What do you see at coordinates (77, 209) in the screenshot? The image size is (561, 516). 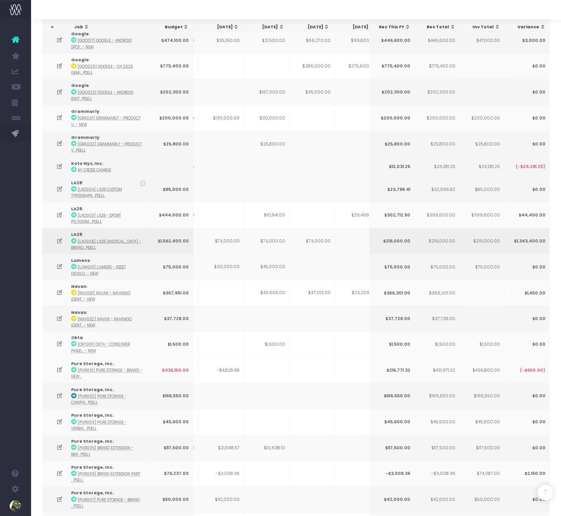 I see `strong: LA28` at bounding box center [77, 209].